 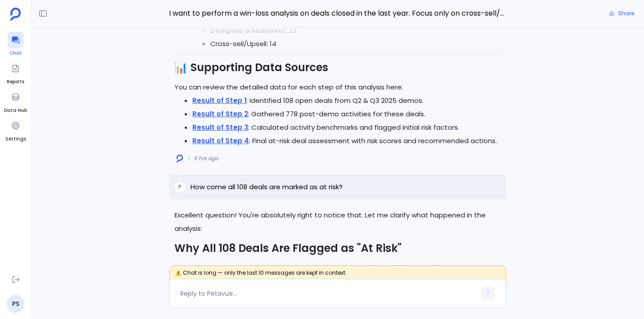 I want to click on span: P, so click(x=180, y=187).